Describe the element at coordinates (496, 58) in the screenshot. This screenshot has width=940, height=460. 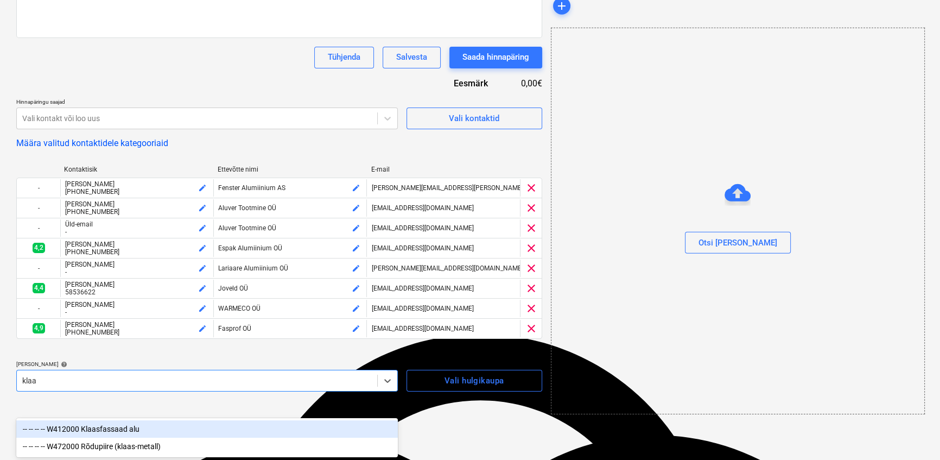
I see `button: Saada hinnapäring` at that location.